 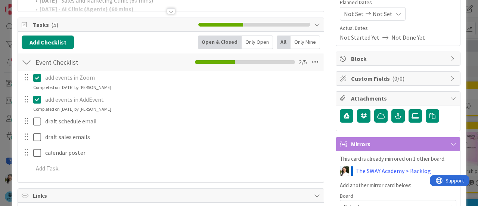 What do you see at coordinates (399, 98) in the screenshot?
I see `span: Attachments` at bounding box center [399, 98].